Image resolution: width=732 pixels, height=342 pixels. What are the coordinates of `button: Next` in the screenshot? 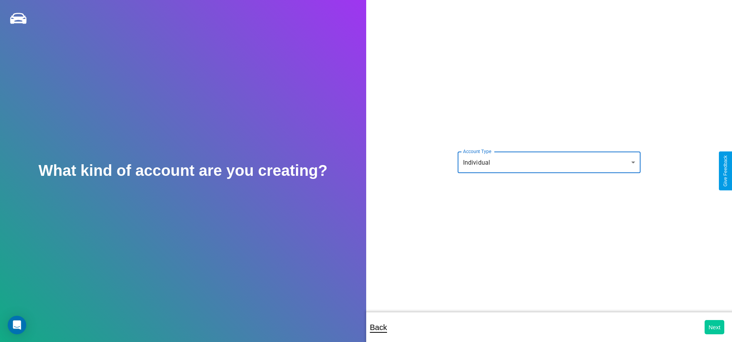 It's located at (714, 327).